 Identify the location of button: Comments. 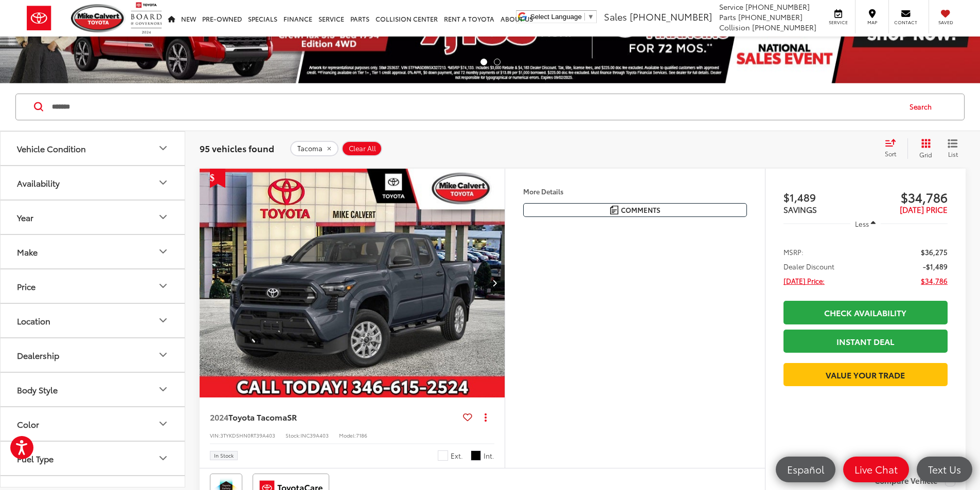
(635, 210).